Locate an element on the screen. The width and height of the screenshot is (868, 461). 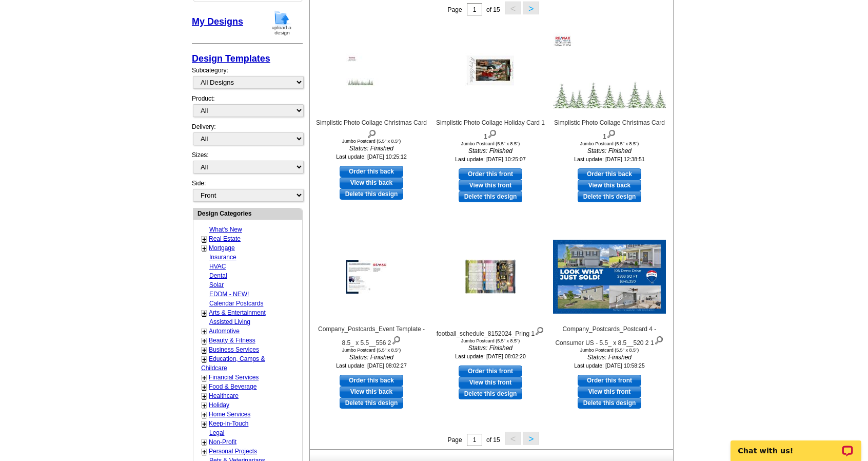
a: Real Estate is located at coordinates (225, 239).